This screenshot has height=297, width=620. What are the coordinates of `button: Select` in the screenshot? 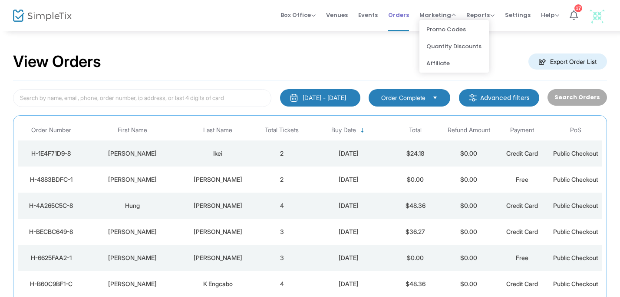 It's located at (435, 98).